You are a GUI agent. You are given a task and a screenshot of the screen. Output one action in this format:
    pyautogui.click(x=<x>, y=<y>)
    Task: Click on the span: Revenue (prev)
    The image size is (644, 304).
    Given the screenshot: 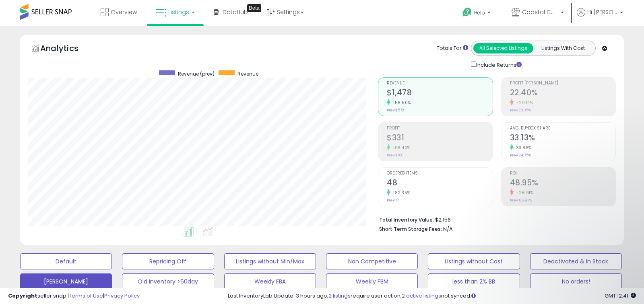 What is the action you would take?
    pyautogui.click(x=196, y=74)
    